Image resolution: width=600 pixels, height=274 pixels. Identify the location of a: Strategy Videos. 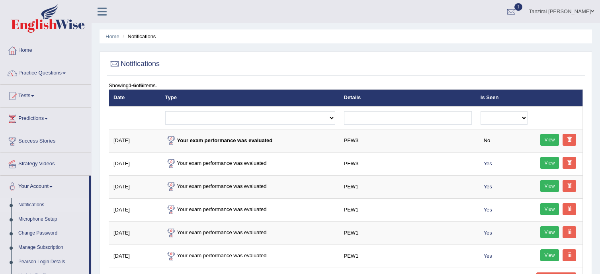
(46, 163).